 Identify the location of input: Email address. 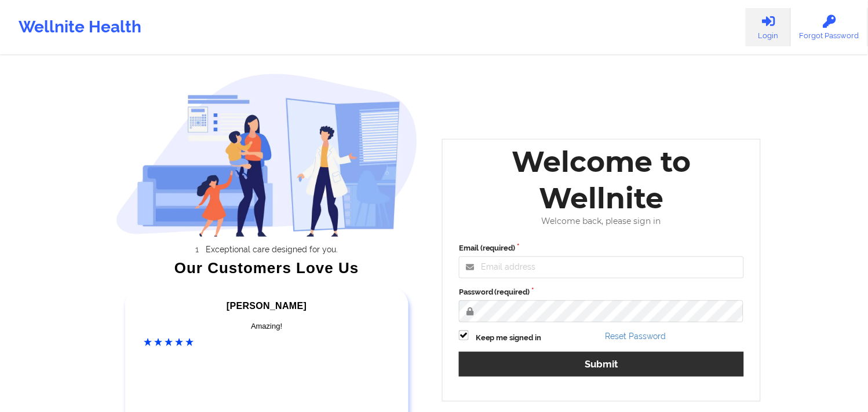
(601, 268).